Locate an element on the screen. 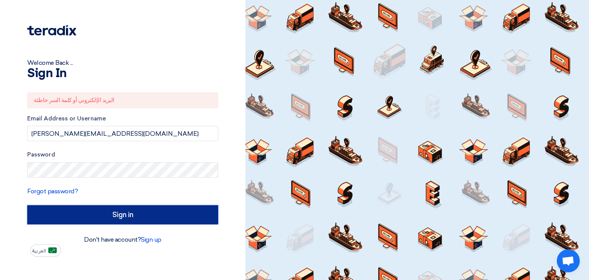 The height and width of the screenshot is (280, 589). span: العربية is located at coordinates (39, 251).